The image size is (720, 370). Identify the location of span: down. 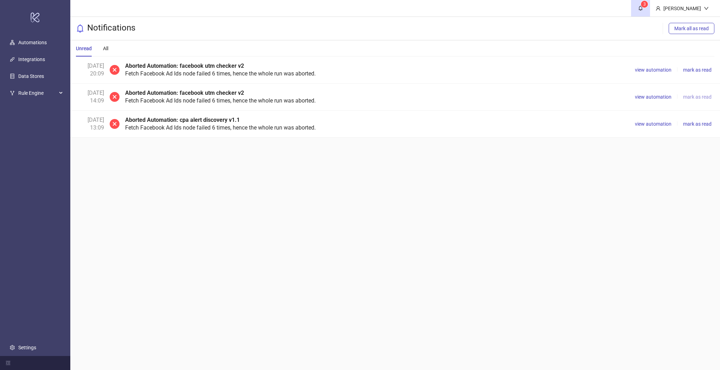
(706, 8).